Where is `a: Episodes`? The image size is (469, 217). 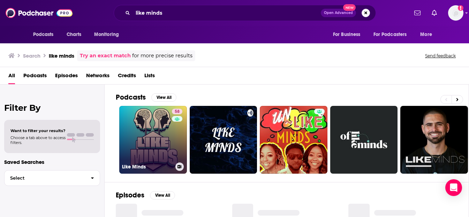
a: Episodes is located at coordinates (66, 77).